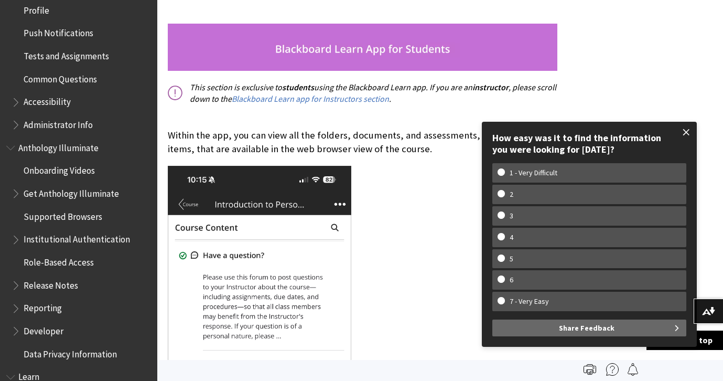  Describe the element at coordinates (44, 329) in the screenshot. I see `span: Developer` at that location.